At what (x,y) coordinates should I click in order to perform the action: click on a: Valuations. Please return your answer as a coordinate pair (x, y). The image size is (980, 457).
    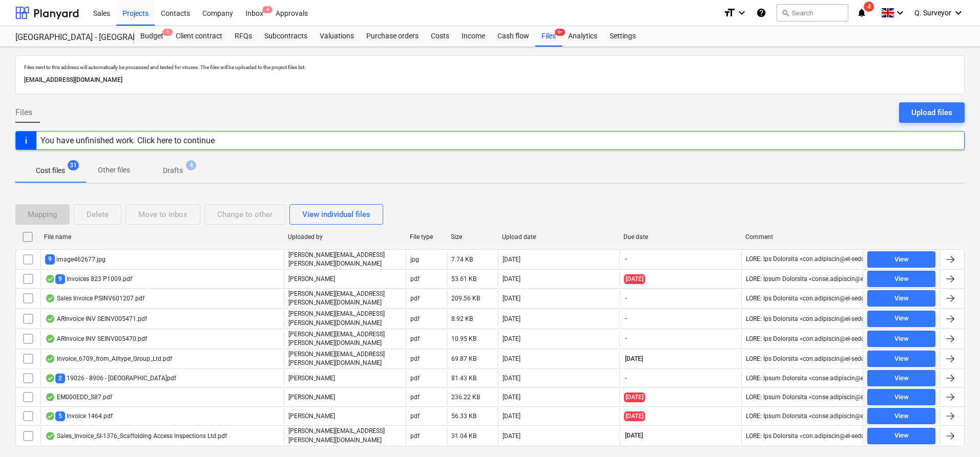
    Looking at the image, I should click on (337, 36).